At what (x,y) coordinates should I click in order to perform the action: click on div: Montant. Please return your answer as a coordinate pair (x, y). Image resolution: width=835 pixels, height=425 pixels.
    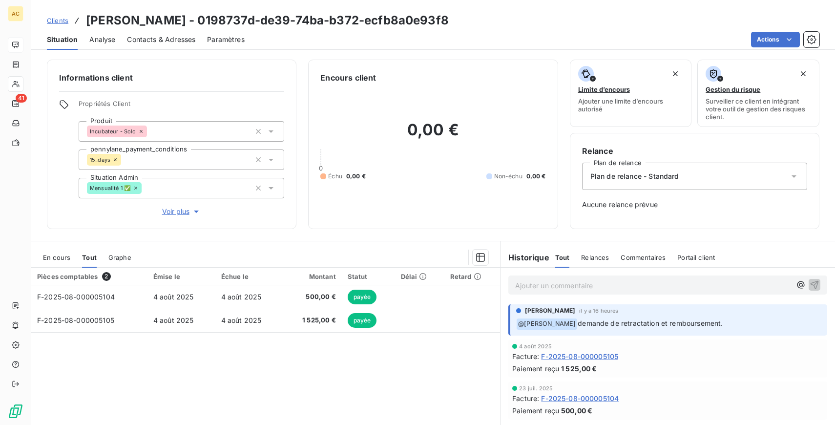
    Looking at the image, I should click on (312, 277).